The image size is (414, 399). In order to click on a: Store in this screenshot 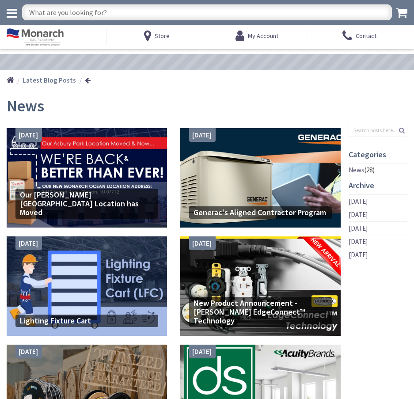, I will do `click(157, 36)`.